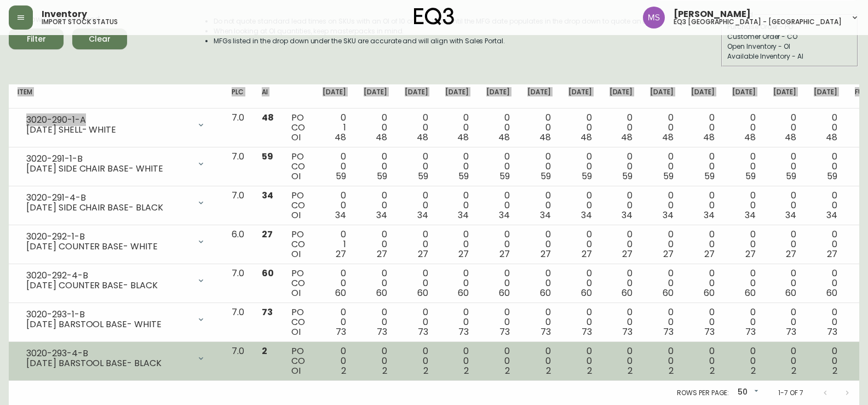 This screenshot has width=868, height=405. I want to click on div: PO CO, so click(298, 205).